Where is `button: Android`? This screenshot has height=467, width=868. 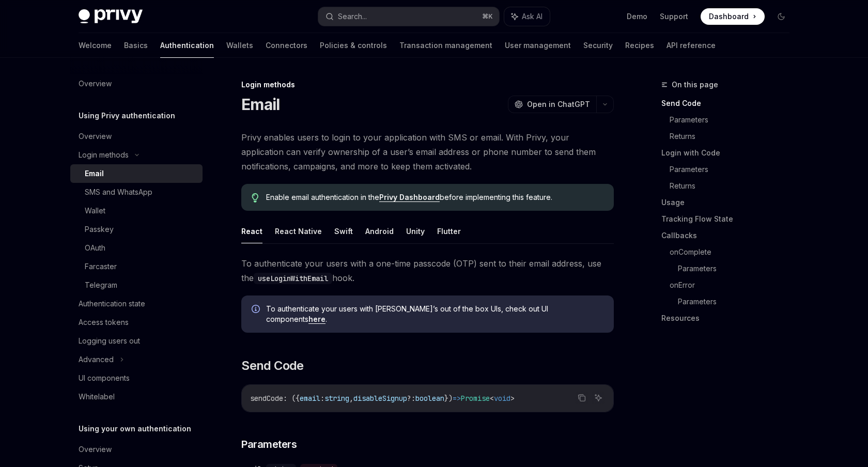
button: Android is located at coordinates (379, 231).